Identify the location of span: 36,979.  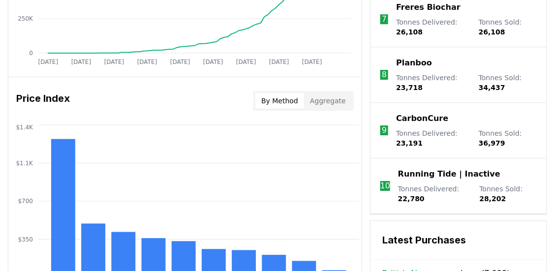
(492, 143).